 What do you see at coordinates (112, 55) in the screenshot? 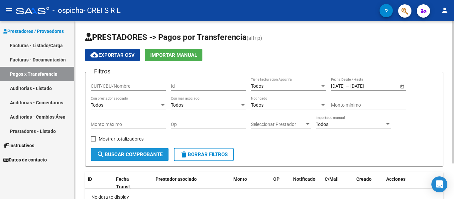
I see `button: Exportar CSV` at bounding box center [112, 55].